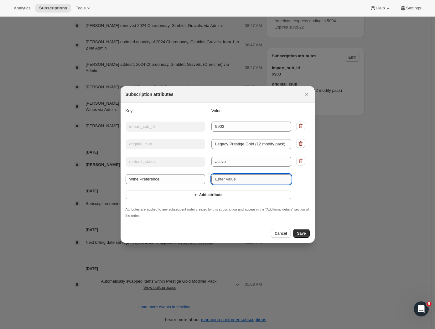 The width and height of the screenshot is (435, 329). I want to click on h2: Subscription attributes, so click(149, 94).